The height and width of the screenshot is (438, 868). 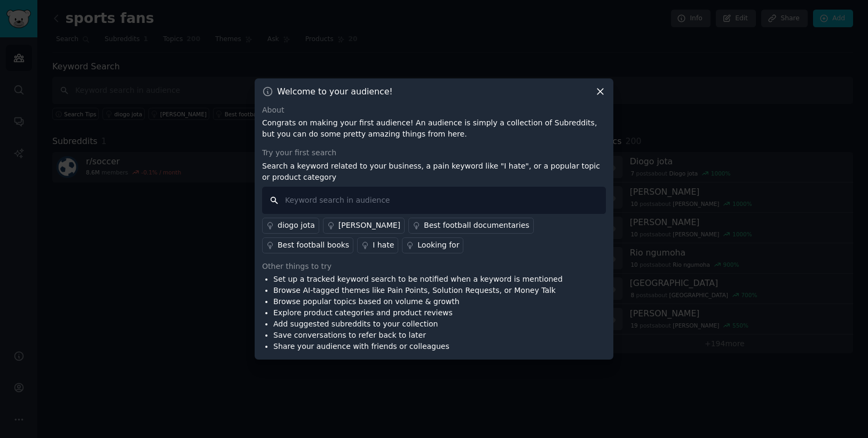 I want to click on div: diogo jota, so click(x=296, y=225).